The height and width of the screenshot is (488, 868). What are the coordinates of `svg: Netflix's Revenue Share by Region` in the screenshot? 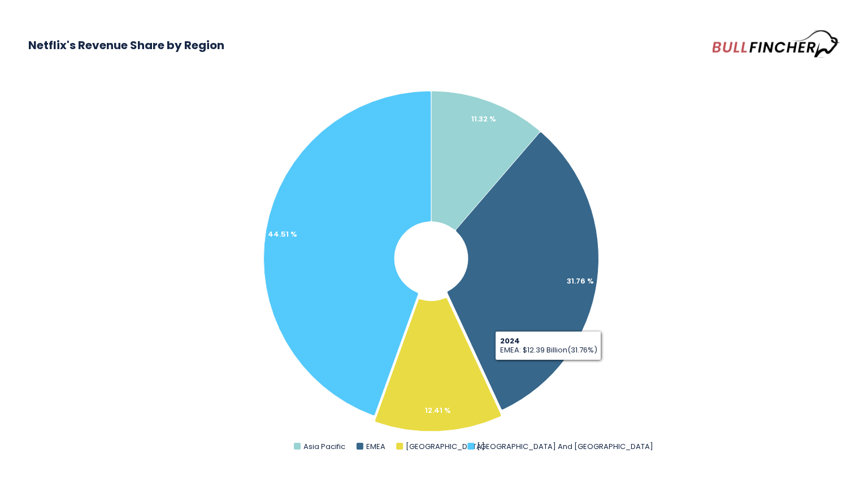 It's located at (434, 261).